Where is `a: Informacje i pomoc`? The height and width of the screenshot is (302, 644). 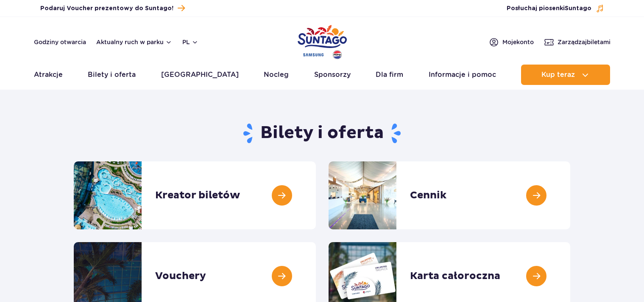
a: Informacje i pomoc is located at coordinates (462, 75).